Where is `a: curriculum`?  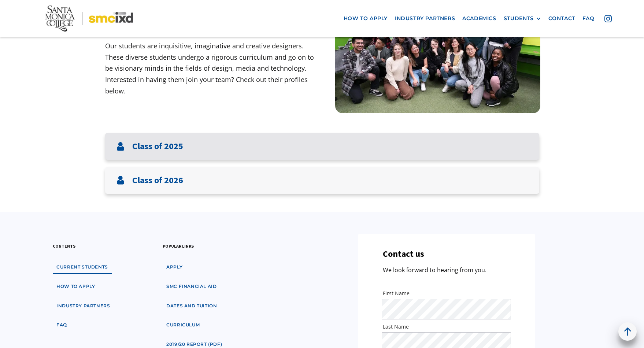 a: curriculum is located at coordinates (183, 325).